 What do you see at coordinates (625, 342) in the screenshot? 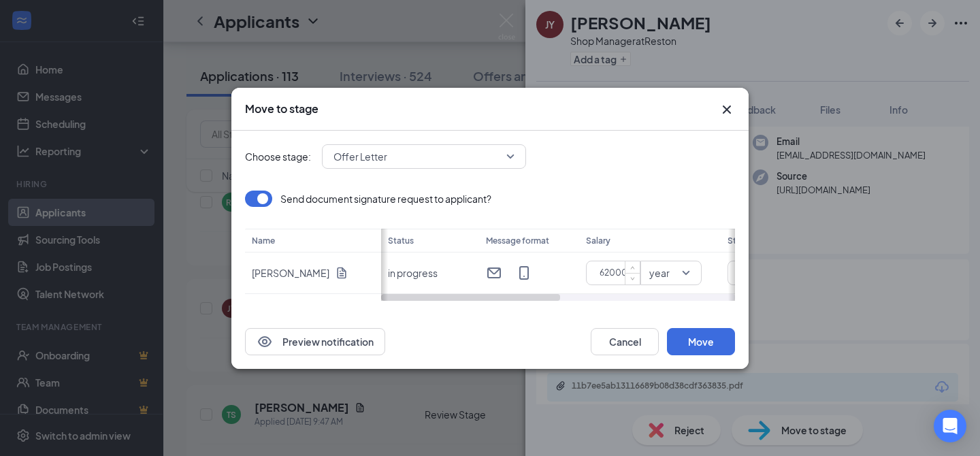
I see `button: Cancel` at bounding box center [625, 342].